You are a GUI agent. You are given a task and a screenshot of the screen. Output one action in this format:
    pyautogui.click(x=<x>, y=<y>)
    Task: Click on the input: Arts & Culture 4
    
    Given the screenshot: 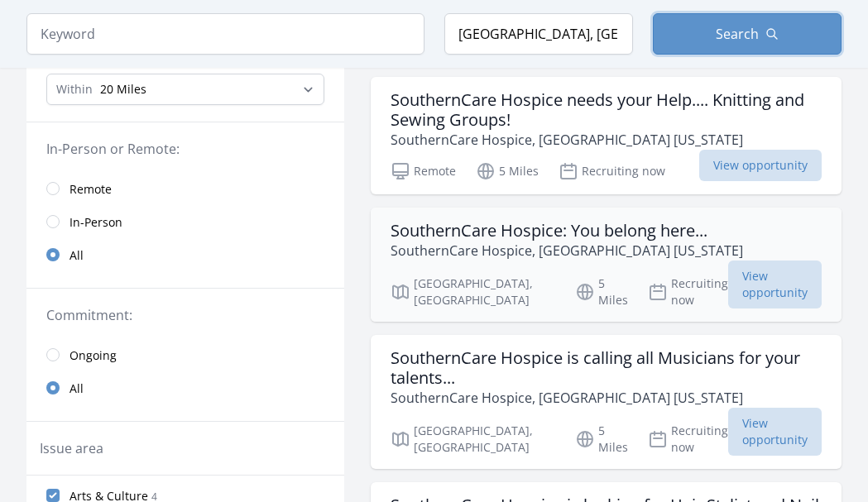 What is the action you would take?
    pyautogui.click(x=53, y=495)
    